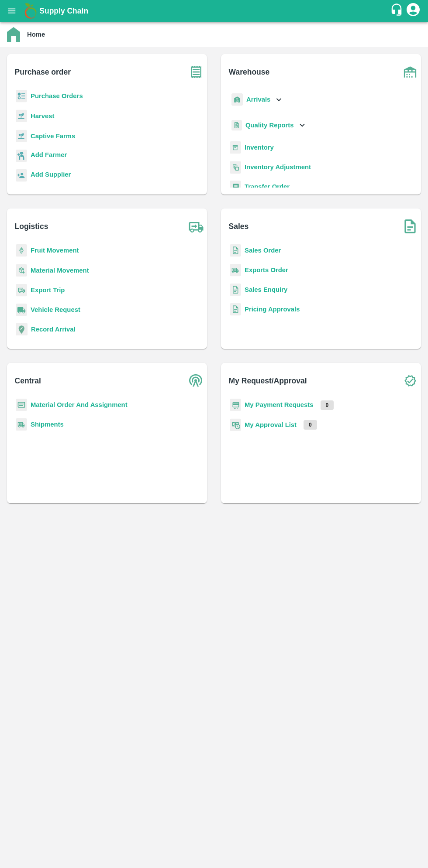  I want to click on b: Fruit Movement, so click(55, 250).